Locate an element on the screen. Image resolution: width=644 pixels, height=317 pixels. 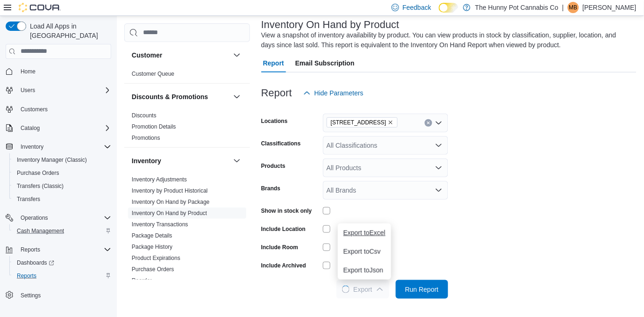
span: MB is located at coordinates (574, 7).